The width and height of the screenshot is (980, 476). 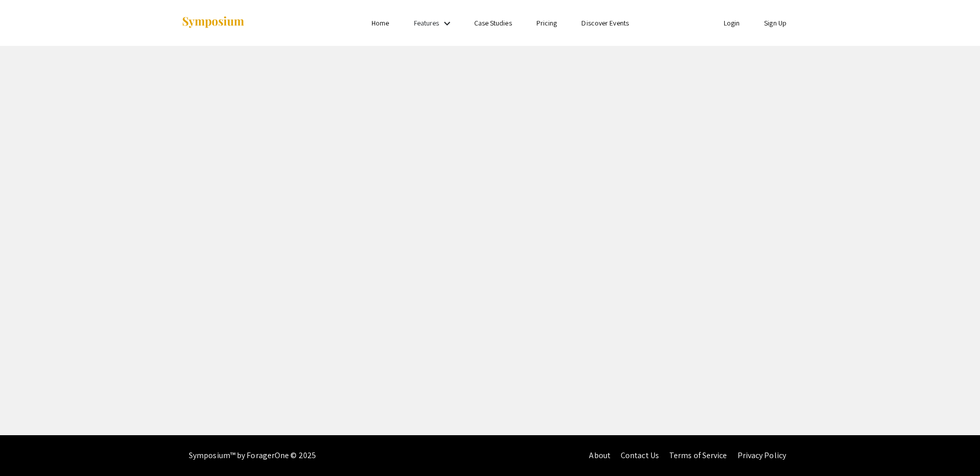 I want to click on a: Features, so click(x=427, y=23).